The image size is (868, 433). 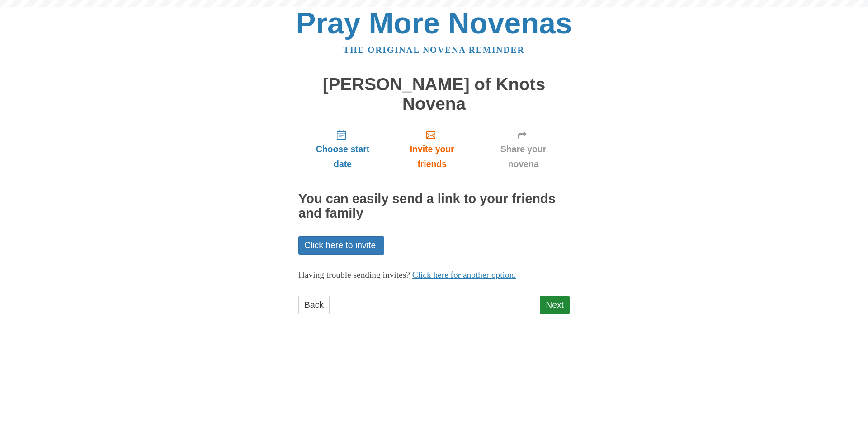 I want to click on span: Having trouble sending invites?, so click(x=354, y=275).